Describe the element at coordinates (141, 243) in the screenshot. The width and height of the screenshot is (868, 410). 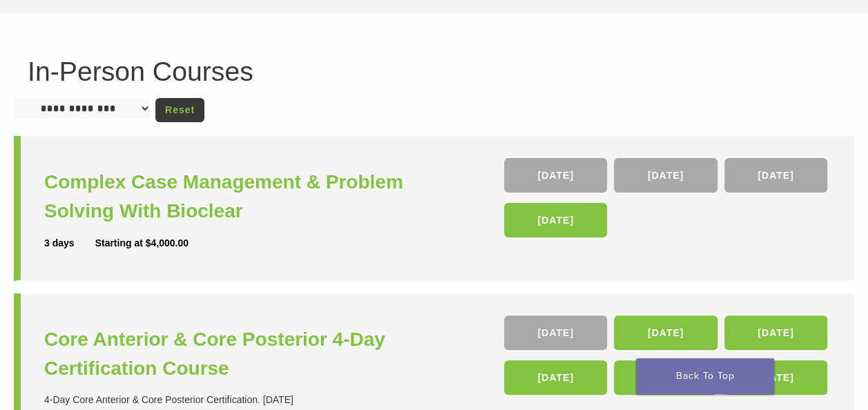
I see `div: Starting at $4,000.00` at that location.